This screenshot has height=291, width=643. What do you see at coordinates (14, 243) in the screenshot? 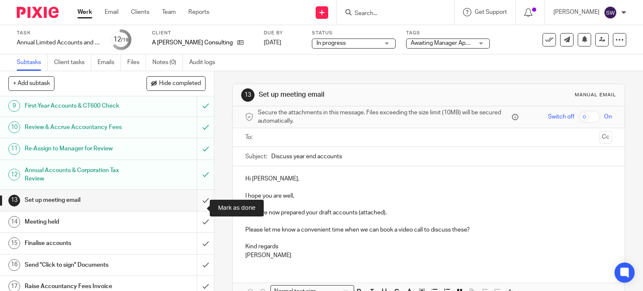
I see `div: 15` at bounding box center [14, 243].